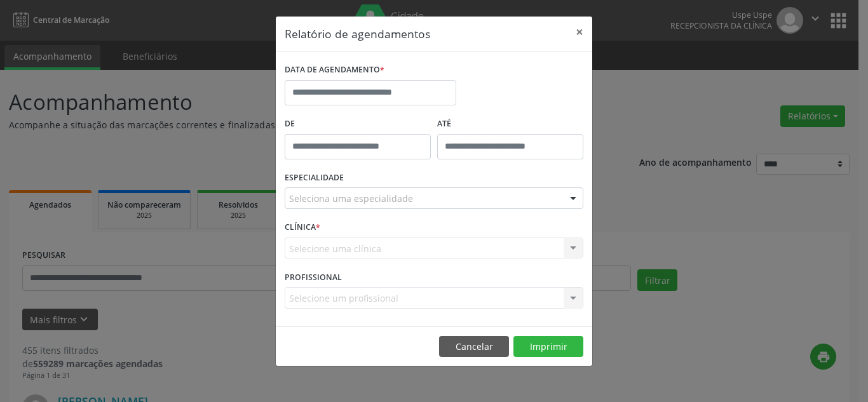 The image size is (868, 402). I want to click on label: De, so click(357, 124).